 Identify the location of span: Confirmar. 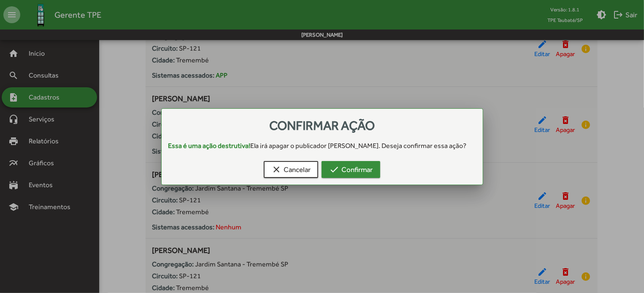
(351, 169).